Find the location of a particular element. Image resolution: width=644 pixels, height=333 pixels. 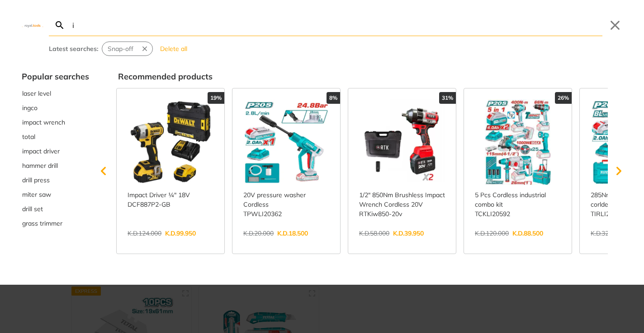

button: Select suggestion: total is located at coordinates (55, 136).